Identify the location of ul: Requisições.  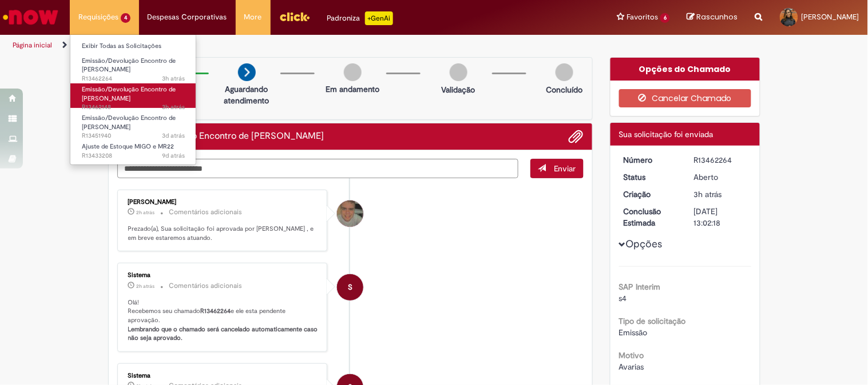
(132, 99).